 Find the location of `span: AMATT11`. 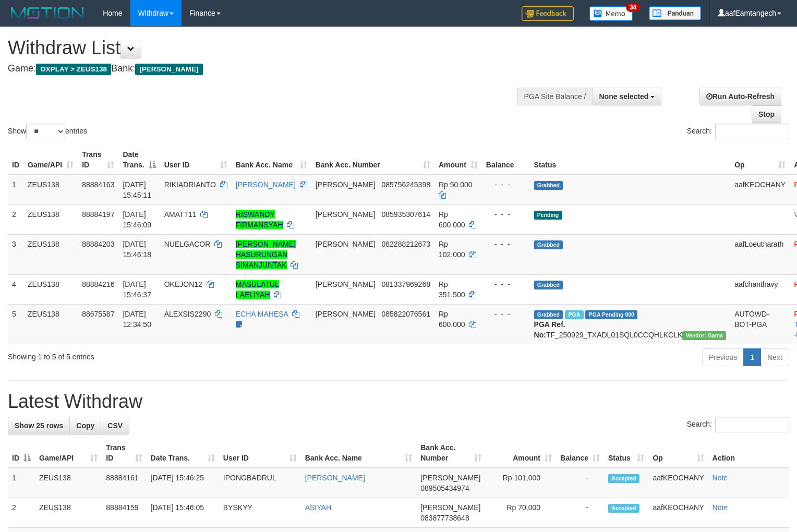

span: AMATT11 is located at coordinates (181, 214).